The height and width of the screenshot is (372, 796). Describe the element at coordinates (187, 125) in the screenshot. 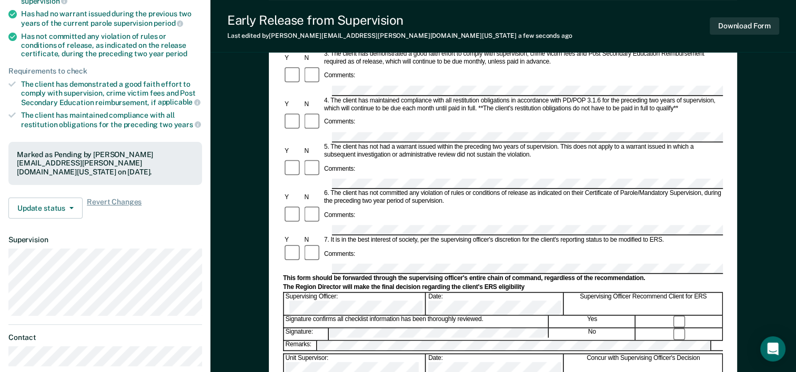

I see `span: years` at that location.